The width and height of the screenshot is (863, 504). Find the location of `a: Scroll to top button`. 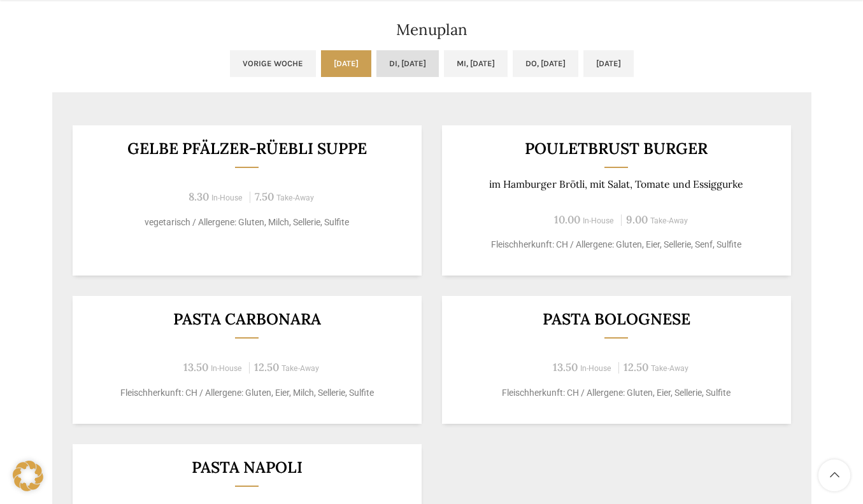

a: Scroll to top button is located at coordinates (834, 475).